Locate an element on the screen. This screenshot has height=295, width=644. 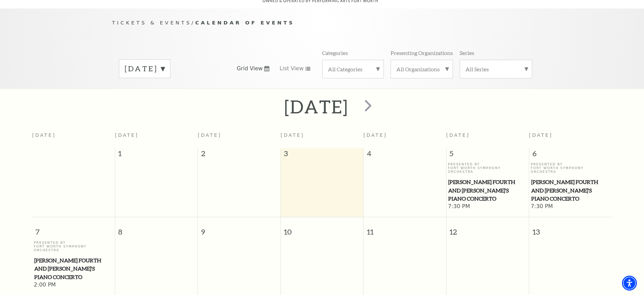
p: Series is located at coordinates (467, 53).